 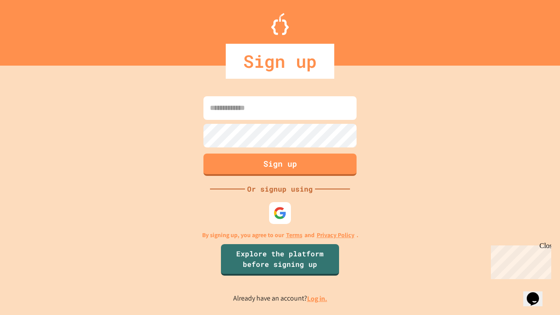 What do you see at coordinates (294, 235) in the screenshot?
I see `a: Terms` at bounding box center [294, 235].